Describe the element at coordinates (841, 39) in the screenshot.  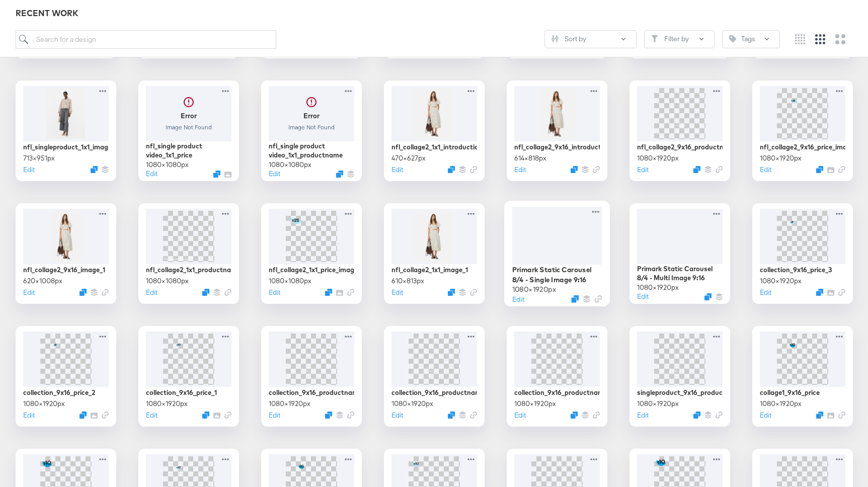
I see `svg: Large grid` at that location.